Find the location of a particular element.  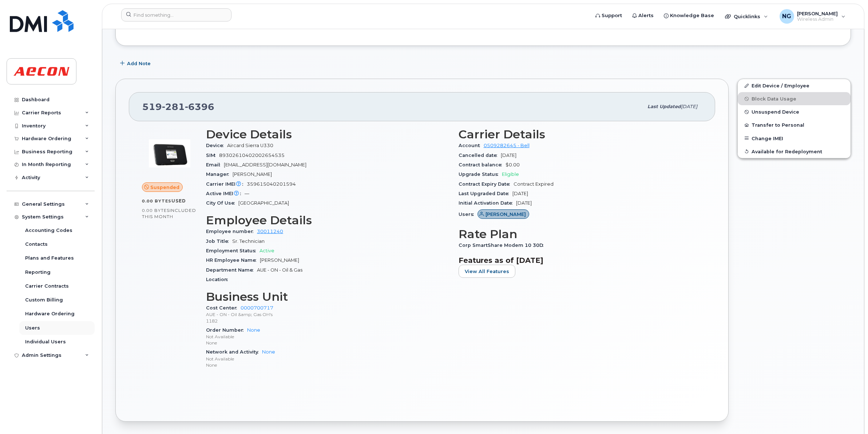

span: Last updated is located at coordinates (664, 106).